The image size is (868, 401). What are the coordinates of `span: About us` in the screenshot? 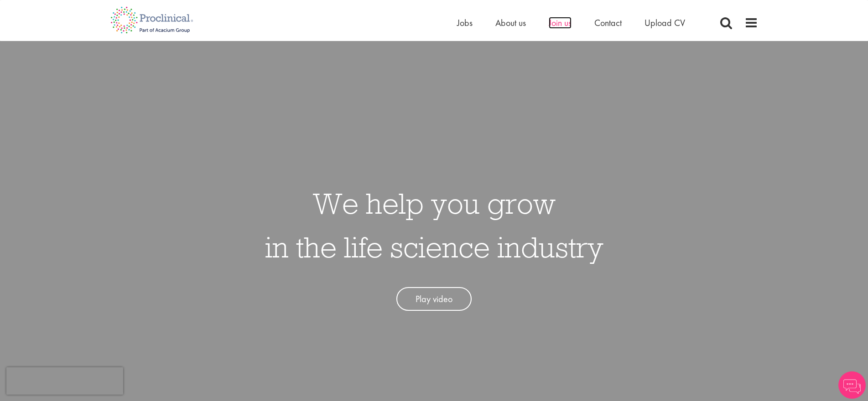 It's located at (510, 22).